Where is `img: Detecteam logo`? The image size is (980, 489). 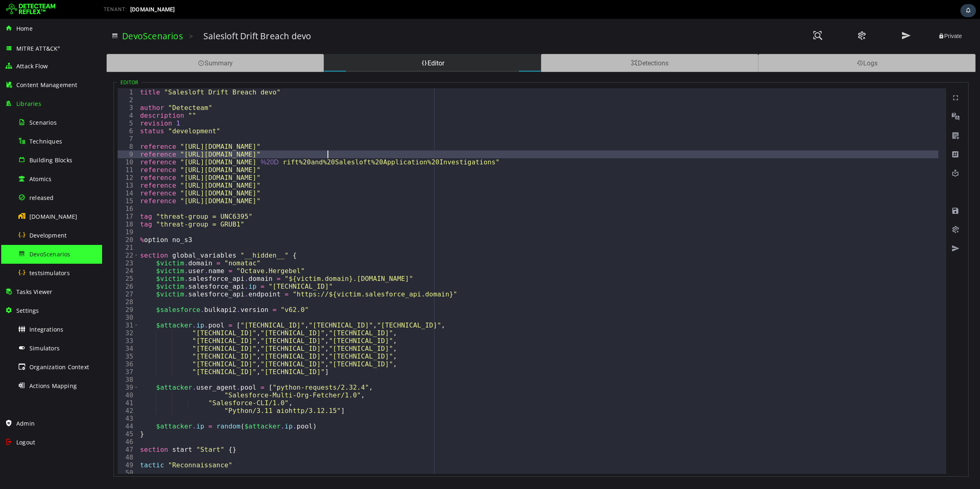 img: Detecteam logo is located at coordinates (31, 9).